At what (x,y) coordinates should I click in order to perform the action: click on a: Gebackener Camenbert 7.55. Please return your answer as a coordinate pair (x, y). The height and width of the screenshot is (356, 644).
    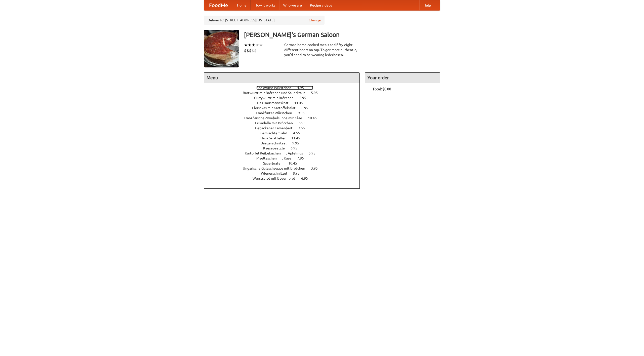
    Looking at the image, I should click on (285, 128).